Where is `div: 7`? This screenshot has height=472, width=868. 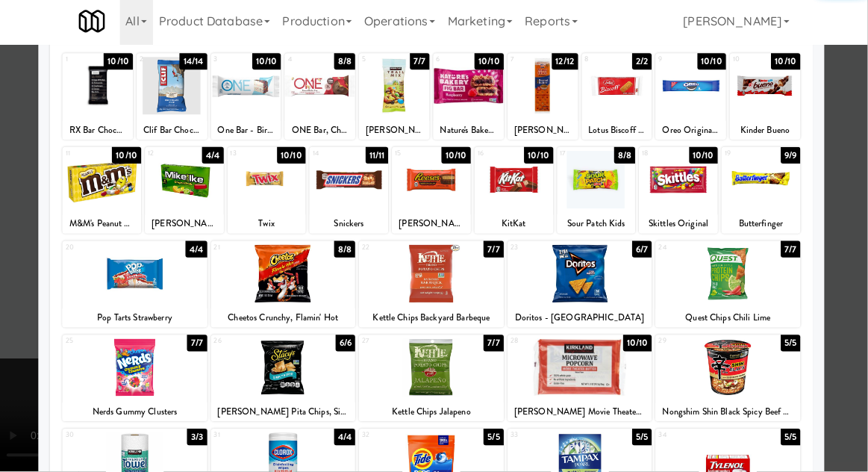 div: 7 is located at coordinates (529, 62).